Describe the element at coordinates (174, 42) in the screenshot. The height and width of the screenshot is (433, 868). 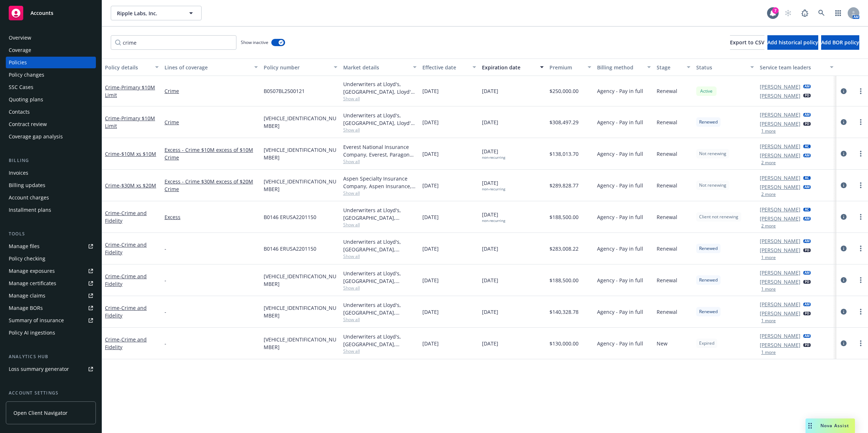
I see `input: Filter by keyword...` at that location.